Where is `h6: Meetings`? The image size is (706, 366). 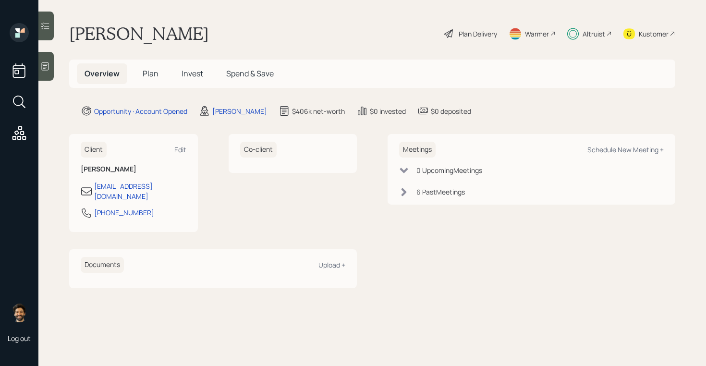 h6: Meetings is located at coordinates (418, 149).